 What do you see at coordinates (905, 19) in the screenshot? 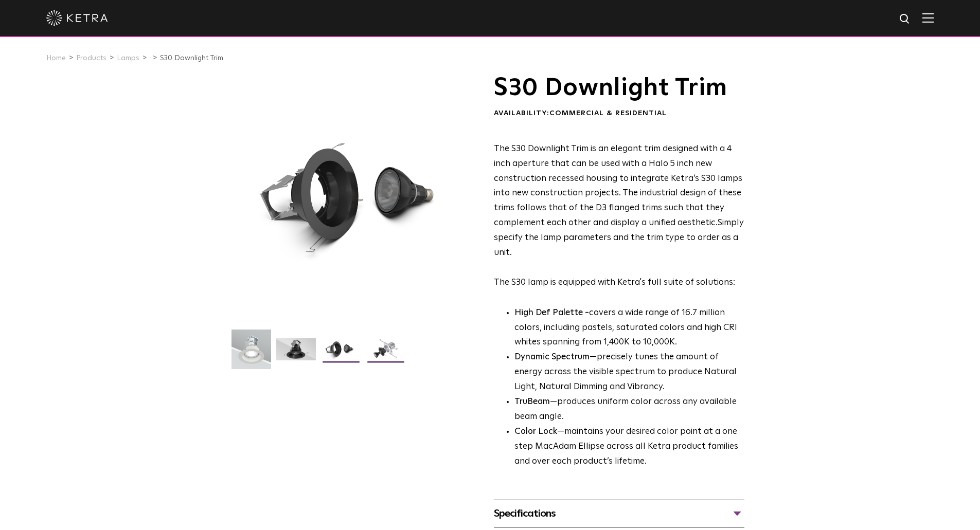
I see `img: search icon` at bounding box center [905, 19].